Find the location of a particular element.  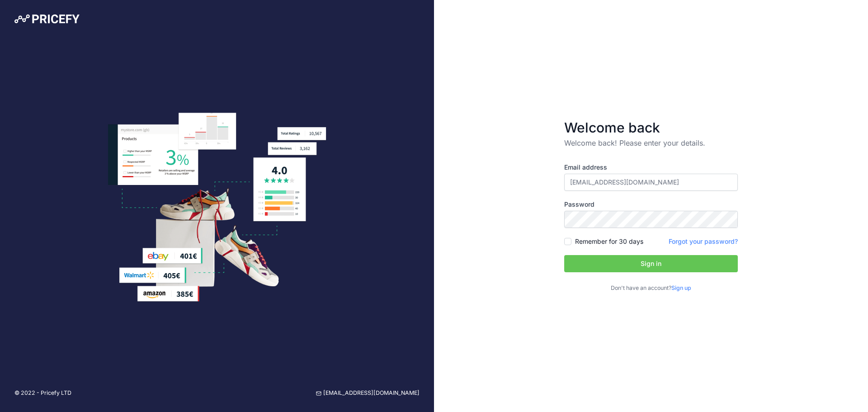

label: Remember for 30 days is located at coordinates (609, 241).